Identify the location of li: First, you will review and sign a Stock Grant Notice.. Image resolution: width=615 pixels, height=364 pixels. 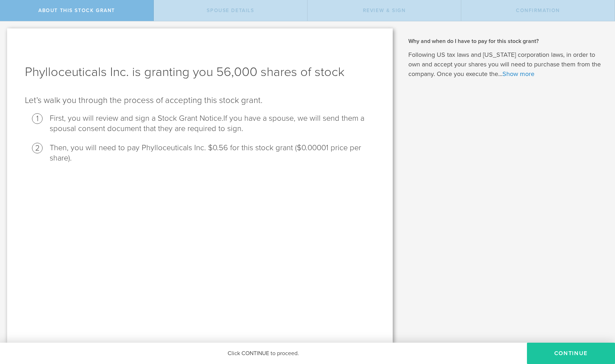
(212, 124).